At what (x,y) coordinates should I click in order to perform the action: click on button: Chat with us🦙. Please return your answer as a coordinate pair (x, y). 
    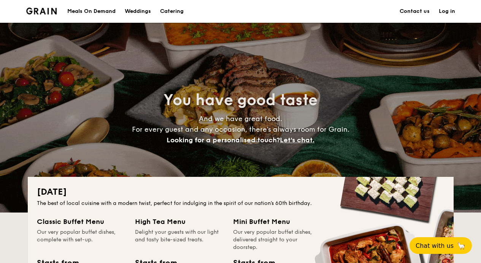
    Looking at the image, I should click on (440, 246).